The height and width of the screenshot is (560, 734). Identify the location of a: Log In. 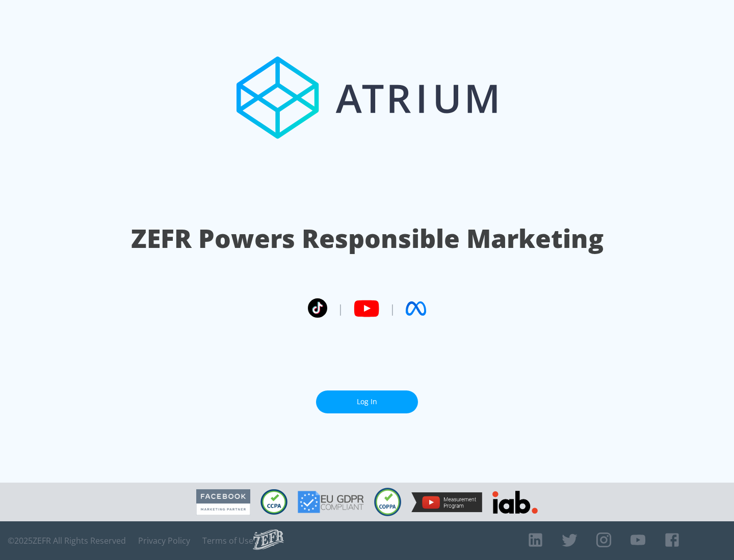
(367, 402).